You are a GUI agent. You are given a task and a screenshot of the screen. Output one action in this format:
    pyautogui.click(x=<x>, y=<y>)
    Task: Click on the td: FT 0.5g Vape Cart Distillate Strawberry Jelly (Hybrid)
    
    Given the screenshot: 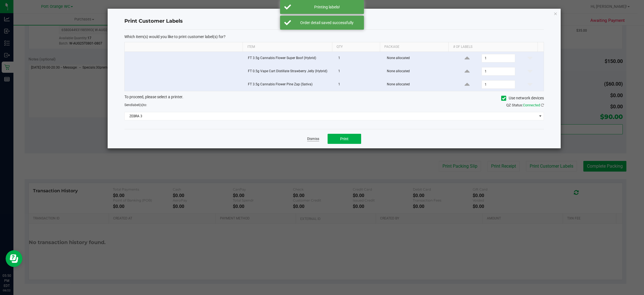 What is the action you would take?
    pyautogui.click(x=290, y=71)
    